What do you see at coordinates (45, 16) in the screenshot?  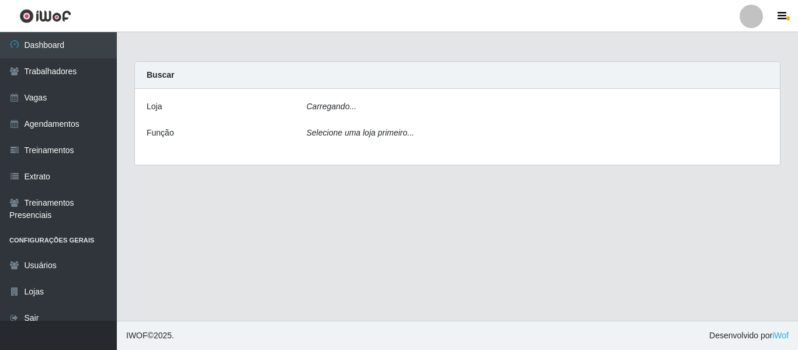 I see `img: CoreUI Logo` at bounding box center [45, 16].